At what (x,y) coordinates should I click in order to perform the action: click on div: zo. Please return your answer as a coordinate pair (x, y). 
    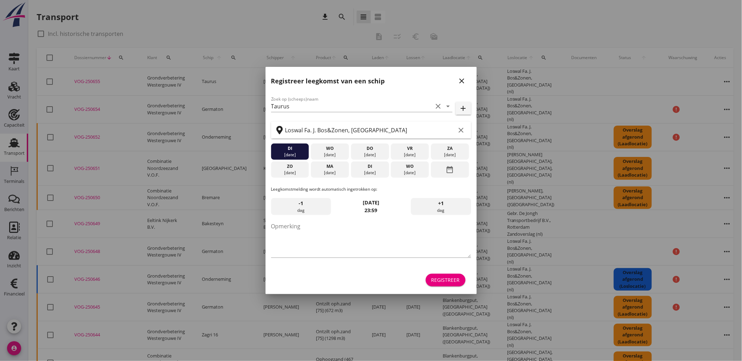
    Looking at the image, I should click on (290, 167).